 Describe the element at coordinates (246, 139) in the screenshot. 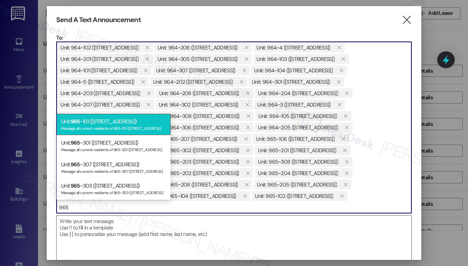

I see `button: Unit: 965~207 (535 I Blackrock Drive)` at that location.